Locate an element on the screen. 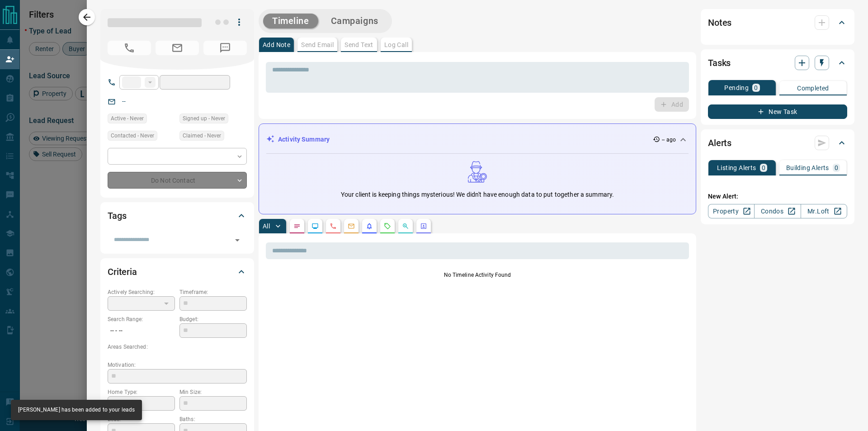 The width and height of the screenshot is (868, 431). div: Criteria is located at coordinates (177, 272).